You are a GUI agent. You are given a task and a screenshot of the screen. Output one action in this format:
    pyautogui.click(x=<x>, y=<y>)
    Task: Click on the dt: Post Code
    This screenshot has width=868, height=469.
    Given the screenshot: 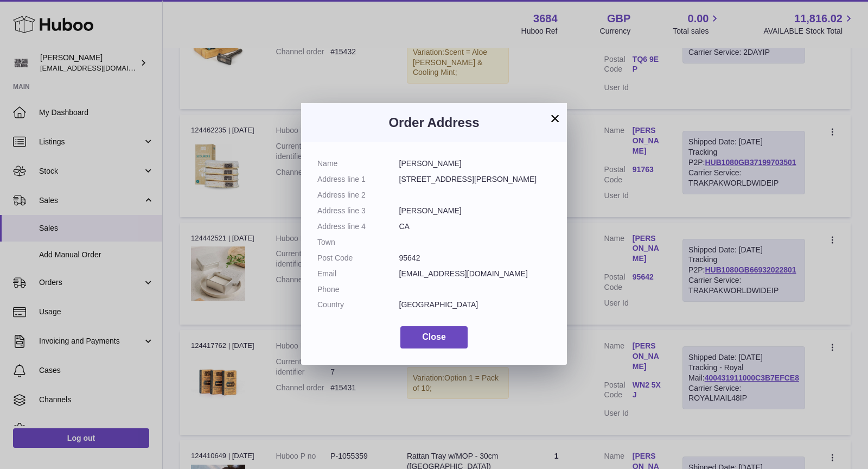 What is the action you would take?
    pyautogui.click(x=358, y=258)
    